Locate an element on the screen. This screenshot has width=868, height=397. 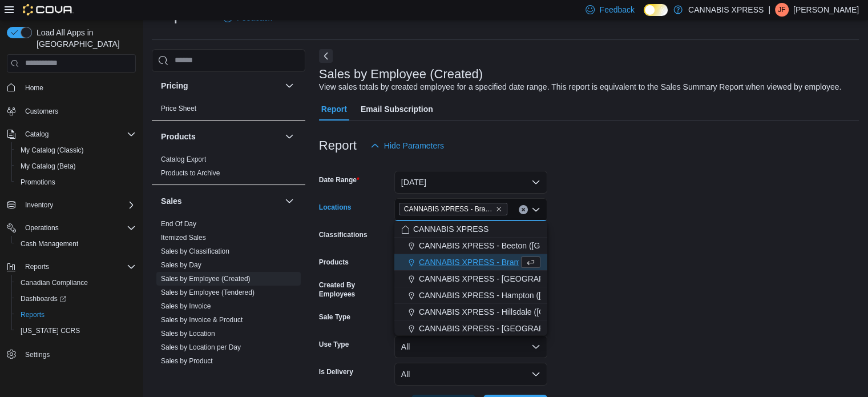
a: My Catalog (Classic) is located at coordinates (52, 150).